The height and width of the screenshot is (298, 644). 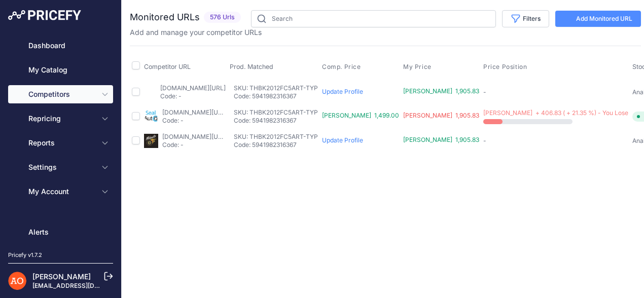 I want to click on input: Search, so click(x=373, y=19).